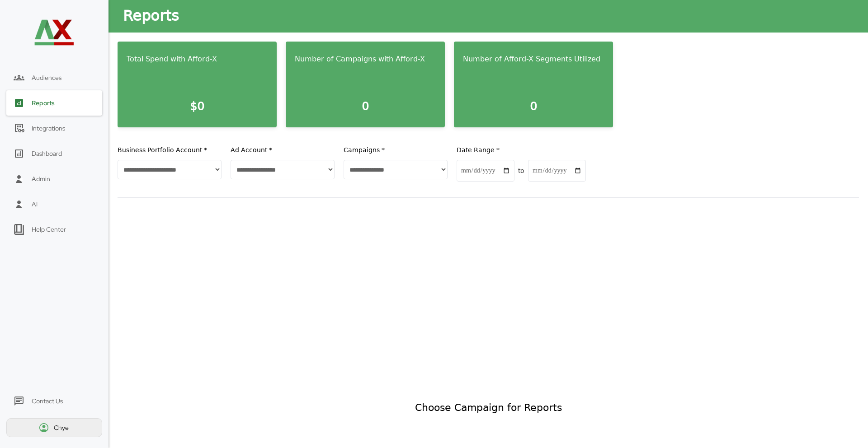 This screenshot has height=448, width=868. I want to click on div: $0, so click(197, 107).